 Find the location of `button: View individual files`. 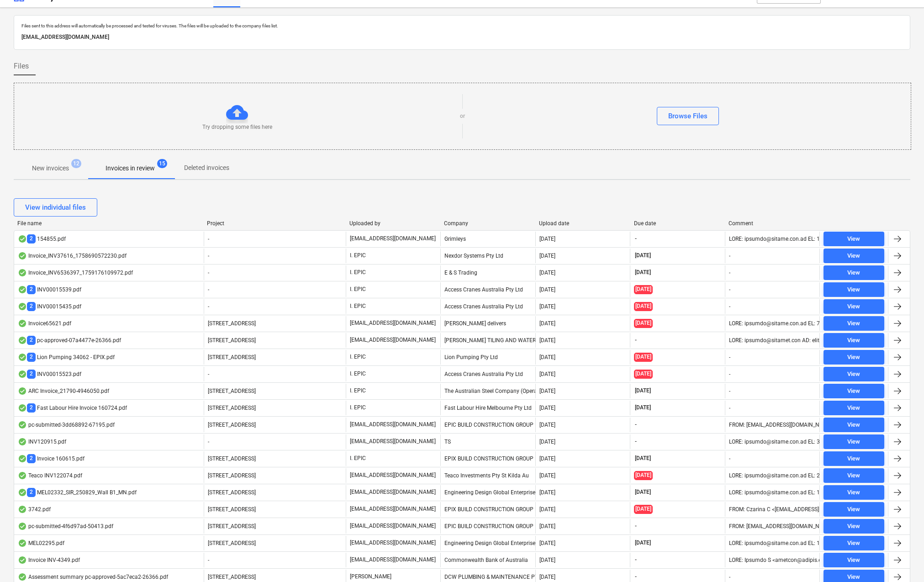

button: View individual files is located at coordinates (55, 207).